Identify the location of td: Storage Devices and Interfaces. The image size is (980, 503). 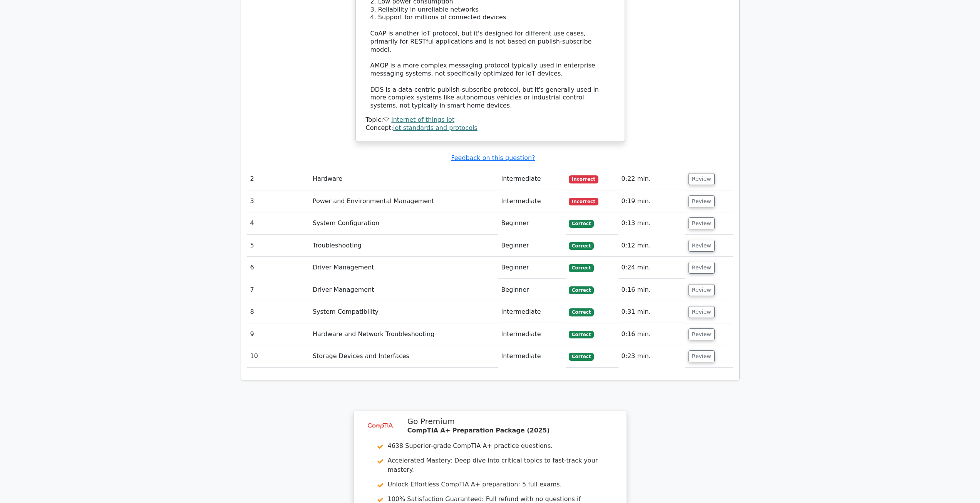
(404, 356).